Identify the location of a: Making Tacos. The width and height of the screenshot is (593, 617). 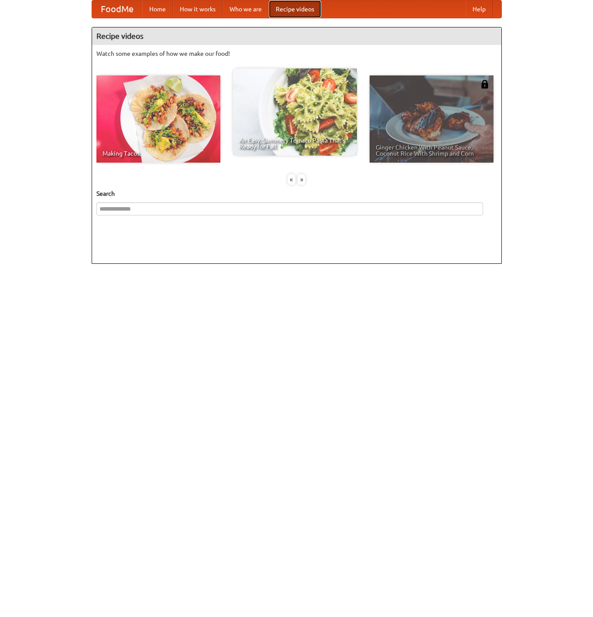
(158, 119).